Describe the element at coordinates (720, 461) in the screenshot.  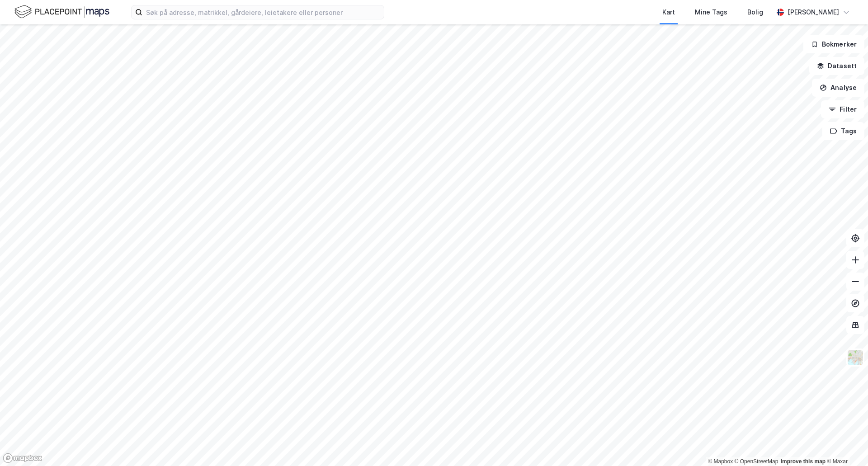
I see `a: Mapbox` at that location.